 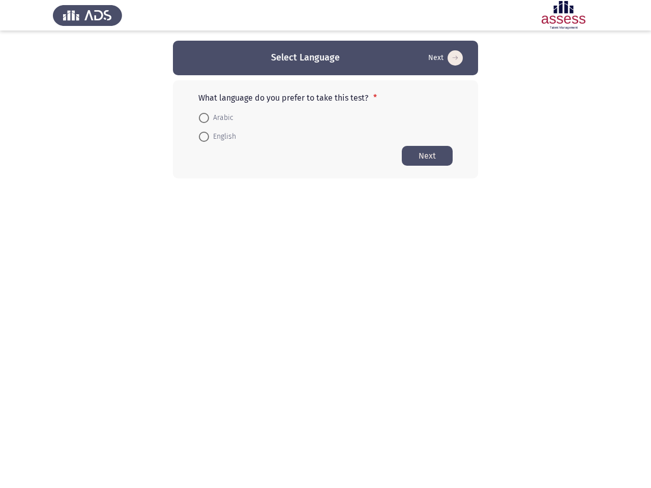 What do you see at coordinates (221, 118) in the screenshot?
I see `span: Arabic` at bounding box center [221, 118].